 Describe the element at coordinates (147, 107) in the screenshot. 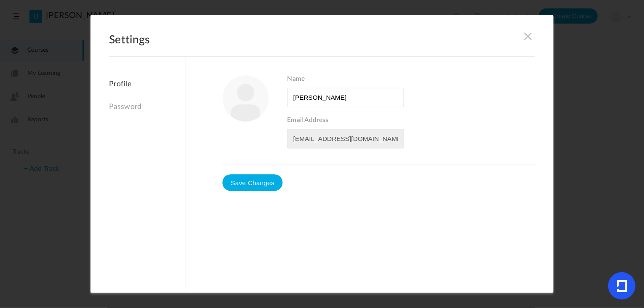

I see `a: Password` at that location.